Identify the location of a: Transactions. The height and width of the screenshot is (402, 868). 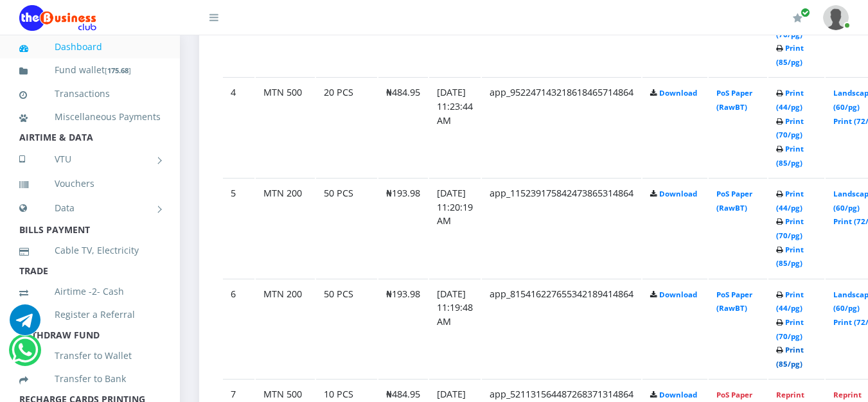
(90, 94).